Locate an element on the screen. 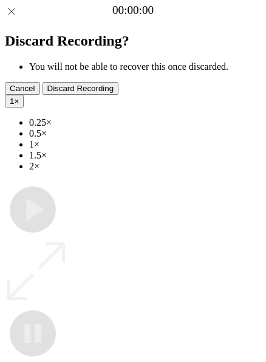 The height and width of the screenshot is (362, 266). a: 00:00:00 is located at coordinates (133, 10).